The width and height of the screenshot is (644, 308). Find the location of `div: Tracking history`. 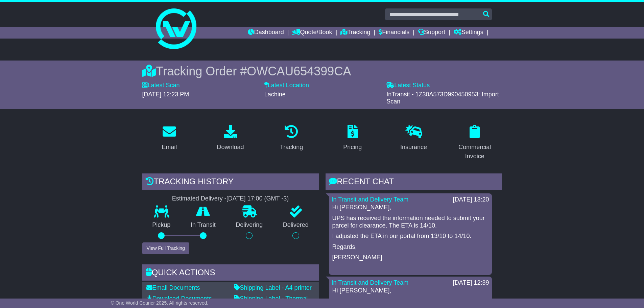

div: Tracking history is located at coordinates (231, 183).